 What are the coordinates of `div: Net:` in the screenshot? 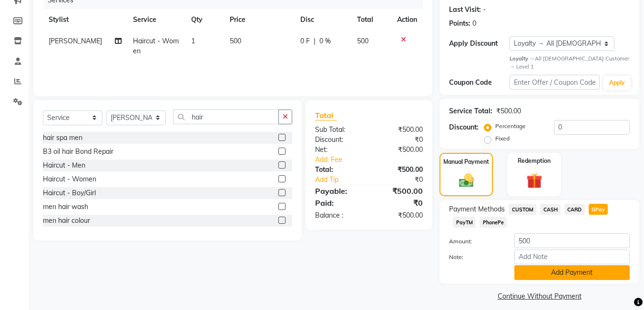 It's located at (338, 150).